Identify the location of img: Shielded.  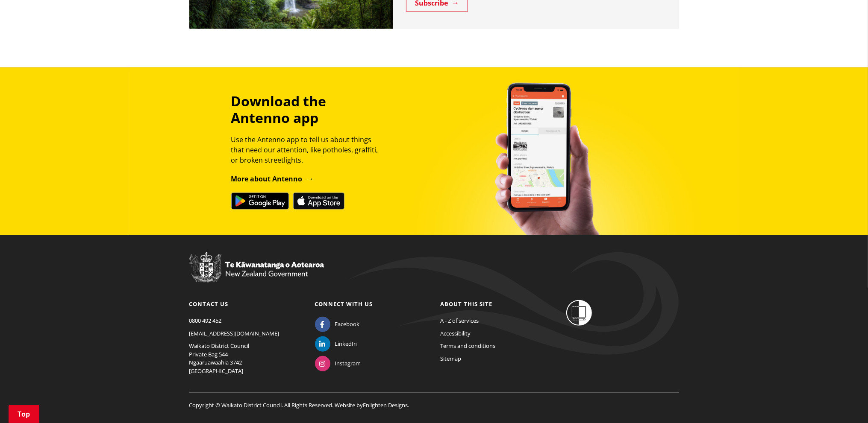
(579, 313).